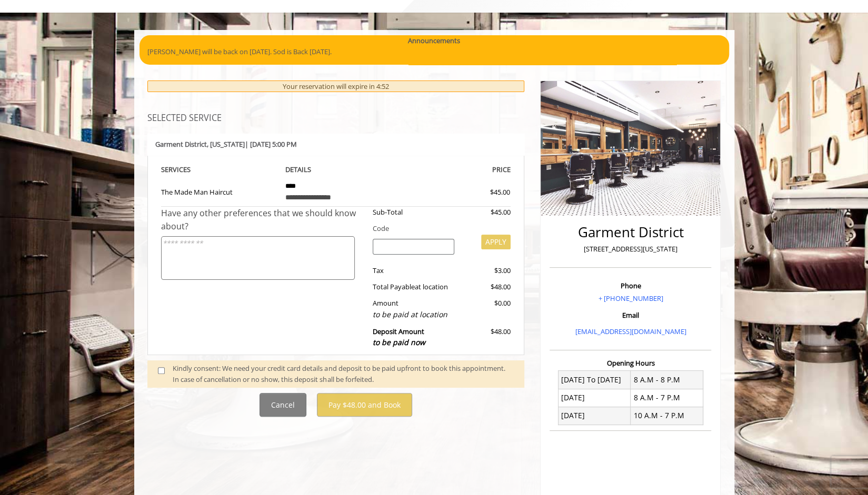  Describe the element at coordinates (399, 338) in the screenshot. I see `b: Deposit Amount` at that location.